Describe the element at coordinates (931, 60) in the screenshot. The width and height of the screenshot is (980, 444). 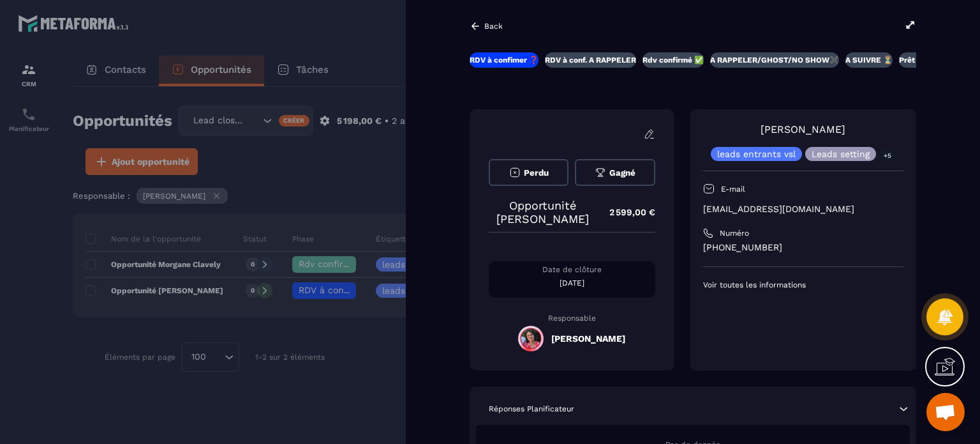
I see `p: Prêt à acheter 🎰` at that location.